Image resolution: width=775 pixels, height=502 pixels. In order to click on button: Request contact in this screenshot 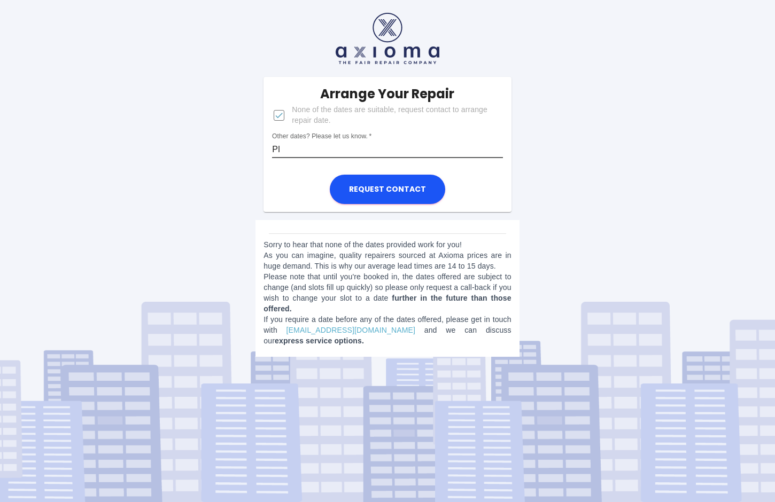, I will do `click(387, 189)`.